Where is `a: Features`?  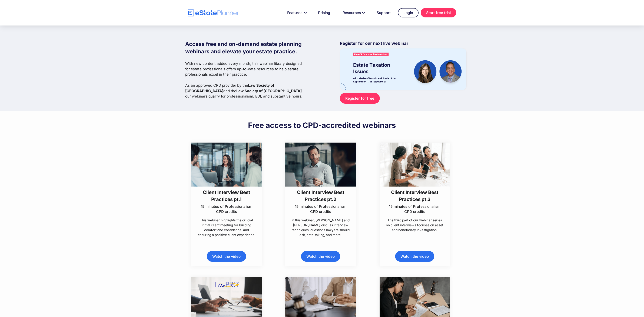 a: Features is located at coordinates (296, 13).